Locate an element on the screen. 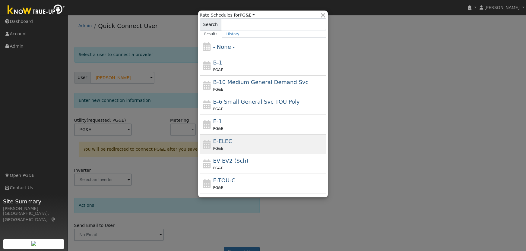  img: Know True-Up is located at coordinates (36, 10).